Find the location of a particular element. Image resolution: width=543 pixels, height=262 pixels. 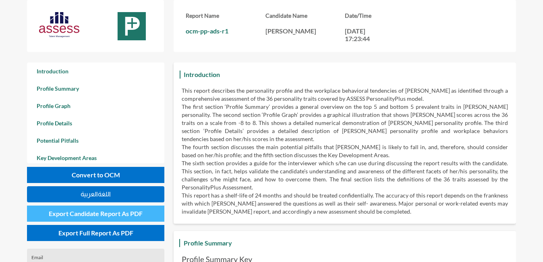

span: Export Full Report As PDF is located at coordinates (96, 232).